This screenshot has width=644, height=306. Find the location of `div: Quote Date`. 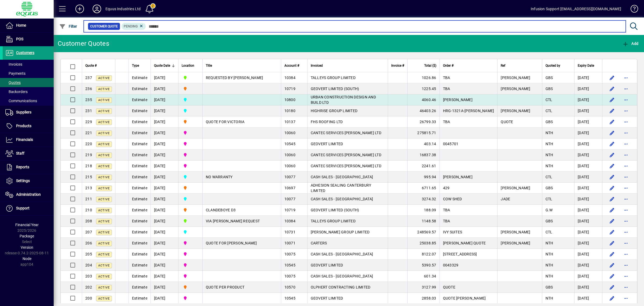

div: Quote Date is located at coordinates (165, 66).